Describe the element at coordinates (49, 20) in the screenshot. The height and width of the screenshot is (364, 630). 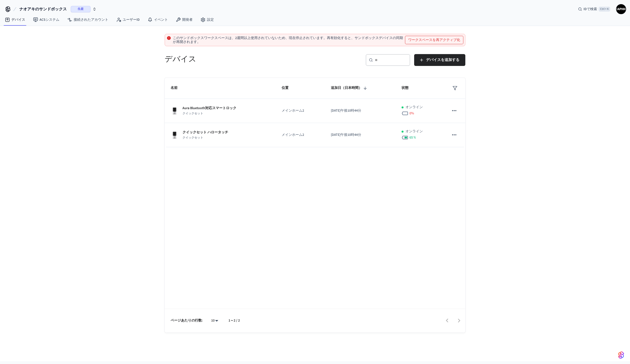
I see `font: ACSシステム` at that location.